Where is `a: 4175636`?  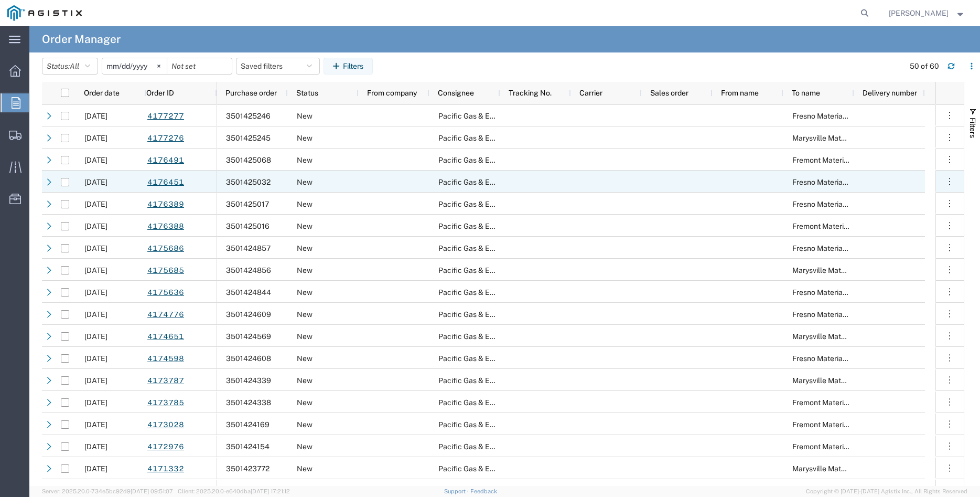 a: 4175636 is located at coordinates (166, 292).